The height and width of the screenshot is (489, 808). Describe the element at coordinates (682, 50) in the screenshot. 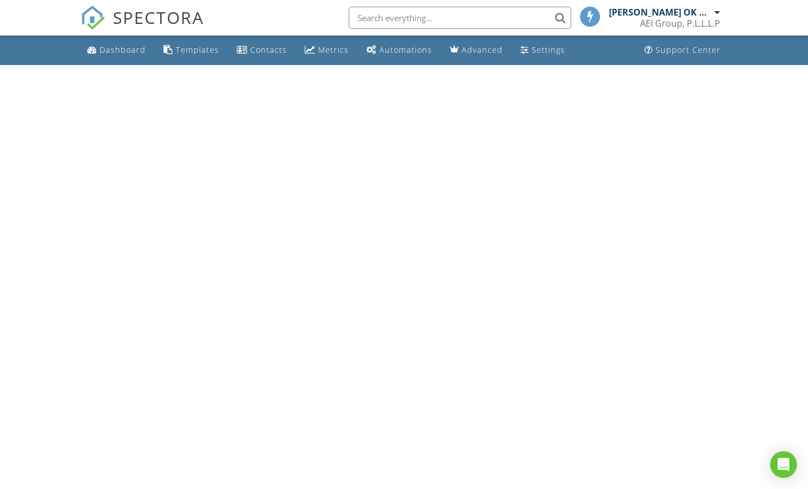

I see `a: Support Center` at that location.